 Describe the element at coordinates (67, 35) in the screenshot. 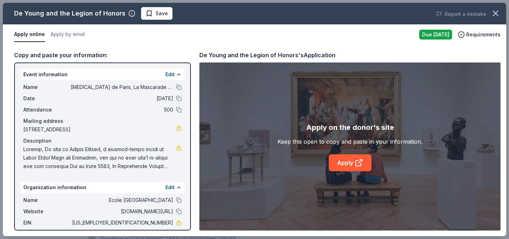

I see `button: Apply by email` at that location.